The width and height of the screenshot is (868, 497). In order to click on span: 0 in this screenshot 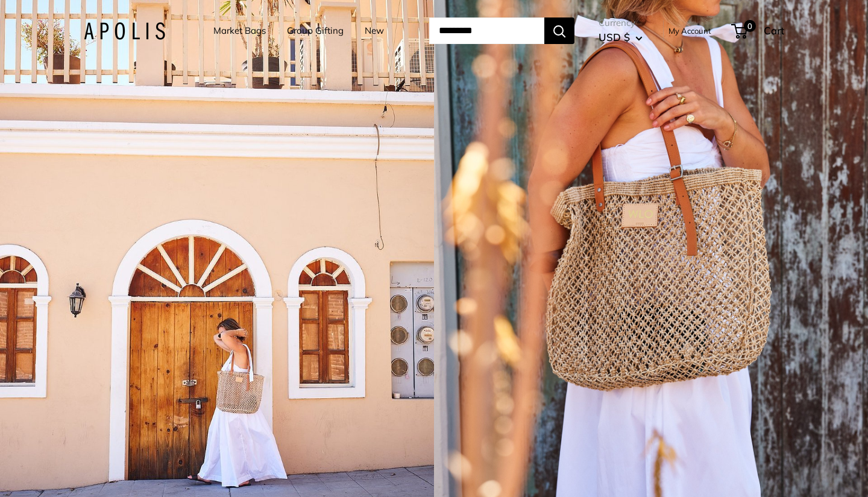, I will do `click(750, 26)`.